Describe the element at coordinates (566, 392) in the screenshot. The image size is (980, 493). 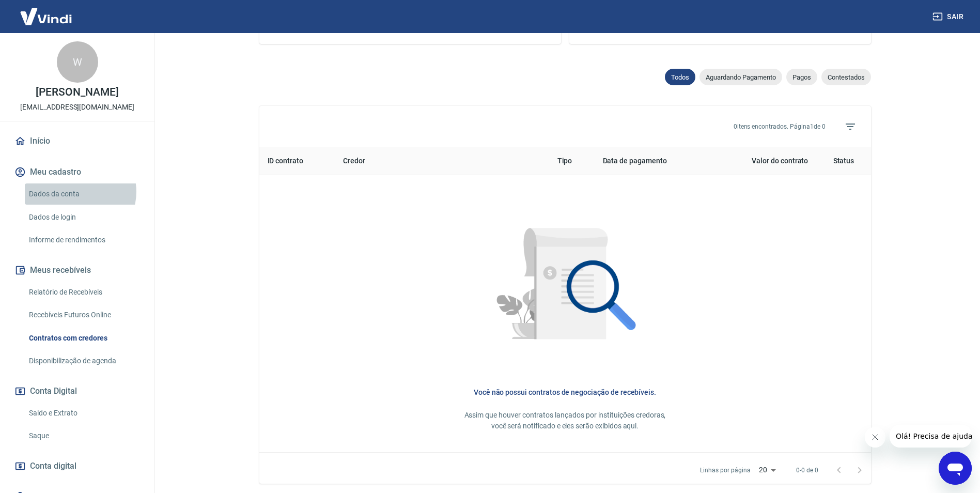
I see `h6: Você não possui contratos de negociação de recebíveis.` at that location.